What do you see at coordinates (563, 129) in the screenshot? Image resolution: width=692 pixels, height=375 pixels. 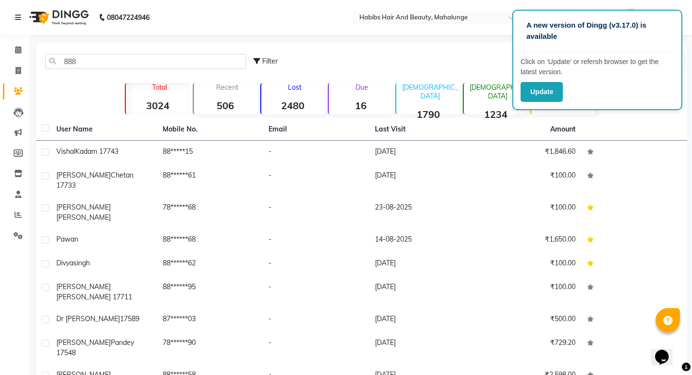 I see `th: Amount` at bounding box center [563, 129].